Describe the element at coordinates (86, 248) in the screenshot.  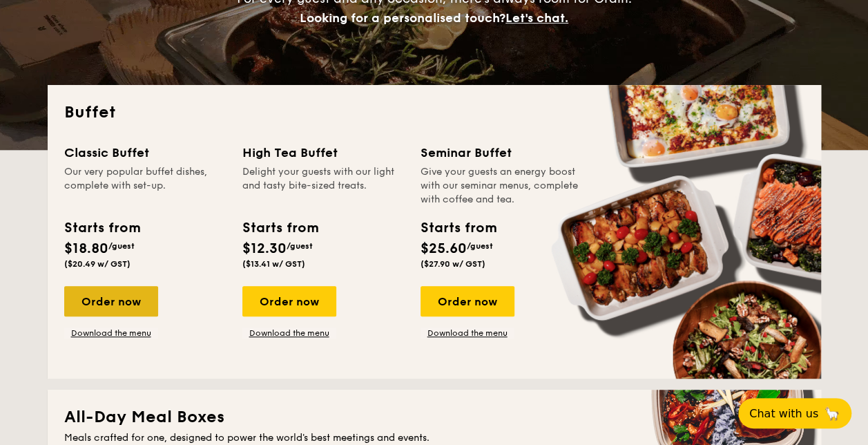
I see `span: $18.80` at that location.